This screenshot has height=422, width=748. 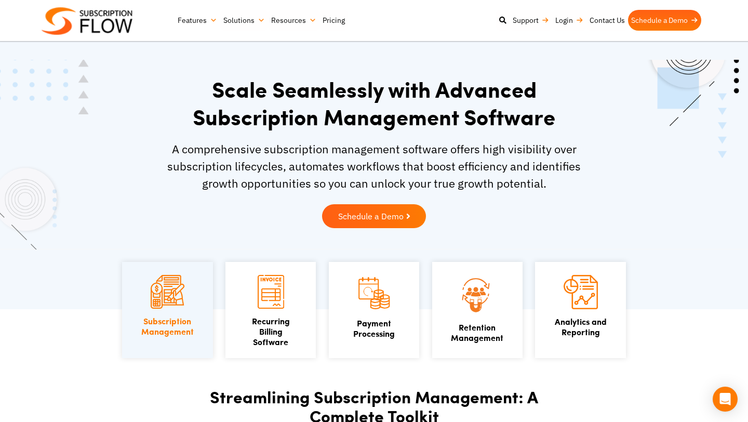 I want to click on a: PaymentProcessing, so click(x=374, y=328).